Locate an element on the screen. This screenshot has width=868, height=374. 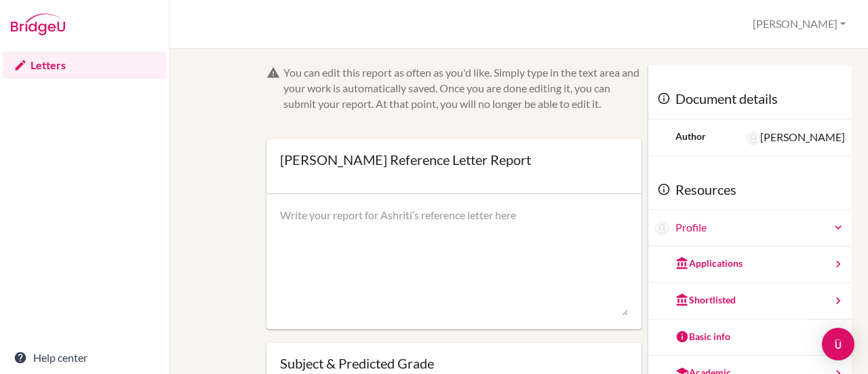
div: Profile is located at coordinates (760, 228).